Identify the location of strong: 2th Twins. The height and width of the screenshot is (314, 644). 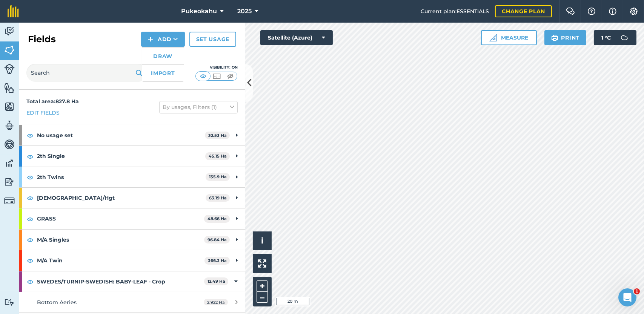
(121, 177).